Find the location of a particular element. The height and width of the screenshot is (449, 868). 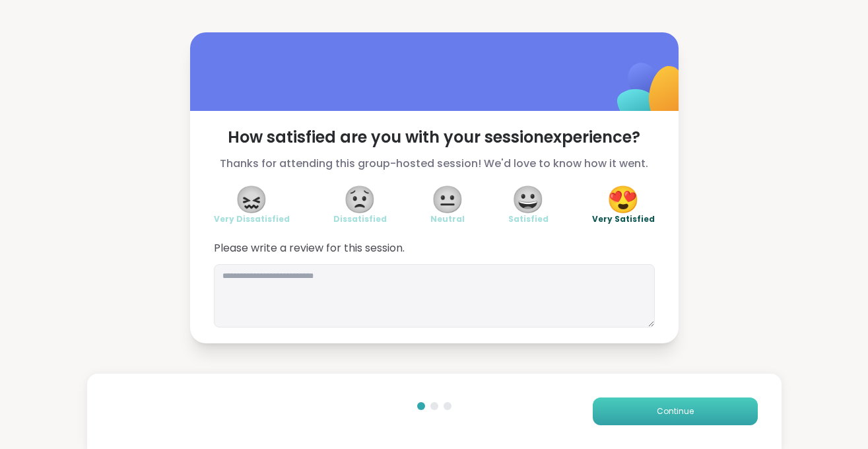

img: ShareWell Logomark is located at coordinates (651, 94).